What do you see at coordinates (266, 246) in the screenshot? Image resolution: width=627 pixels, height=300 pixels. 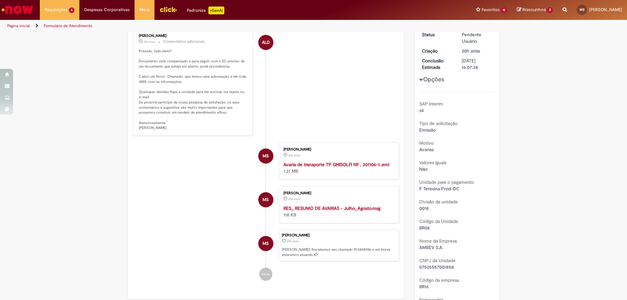 I see `li: Matusalem Sousa Silva` at bounding box center [266, 246].